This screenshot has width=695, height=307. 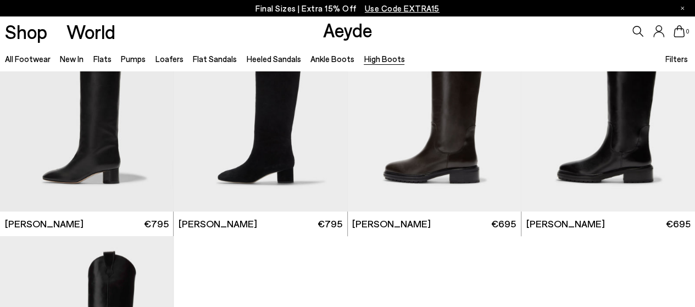 What do you see at coordinates (402, 8) in the screenshot?
I see `span: Navigate to /collections/ss25-final-sizes` at bounding box center [402, 8].